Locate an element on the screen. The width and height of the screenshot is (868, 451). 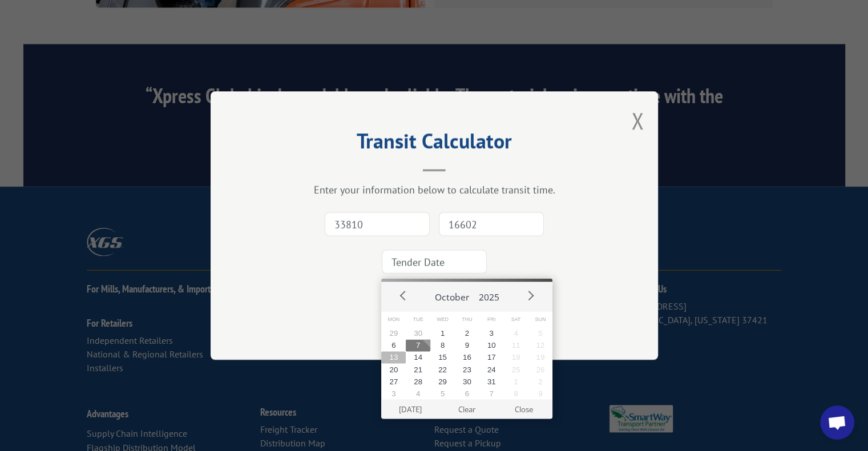
button: 24 is located at coordinates (491, 369).